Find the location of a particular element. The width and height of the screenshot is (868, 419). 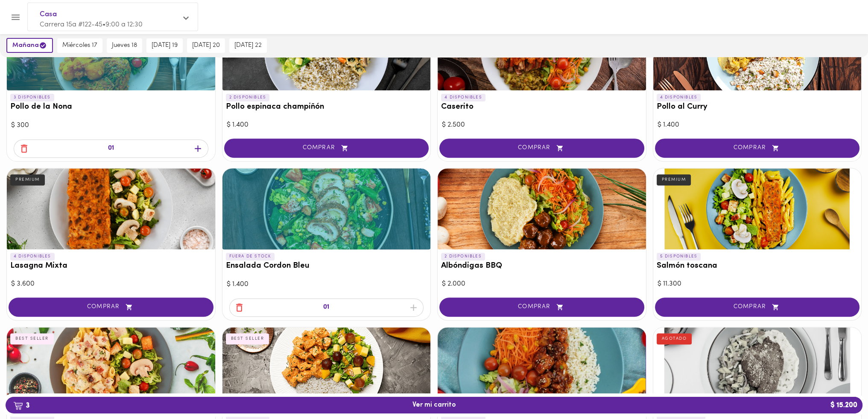

button: 3Ver mi carrito$ 15.200 is located at coordinates (434, 405).